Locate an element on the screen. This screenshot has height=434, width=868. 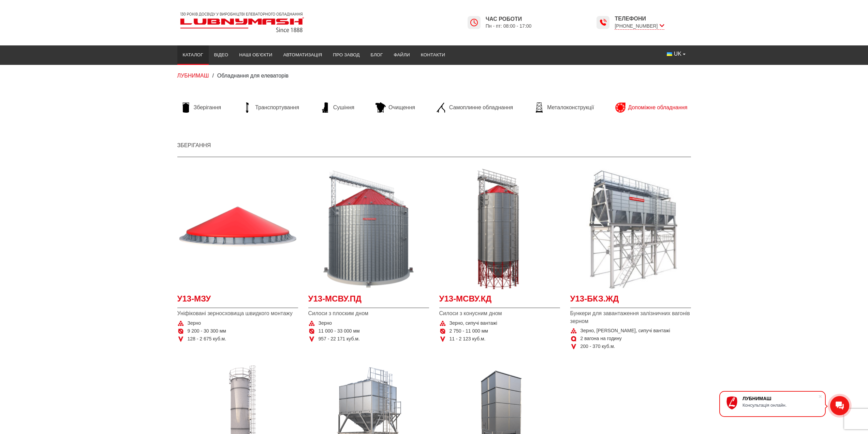
span: Пн - пт: 08:00 - 17:00 is located at coordinates (509, 26).